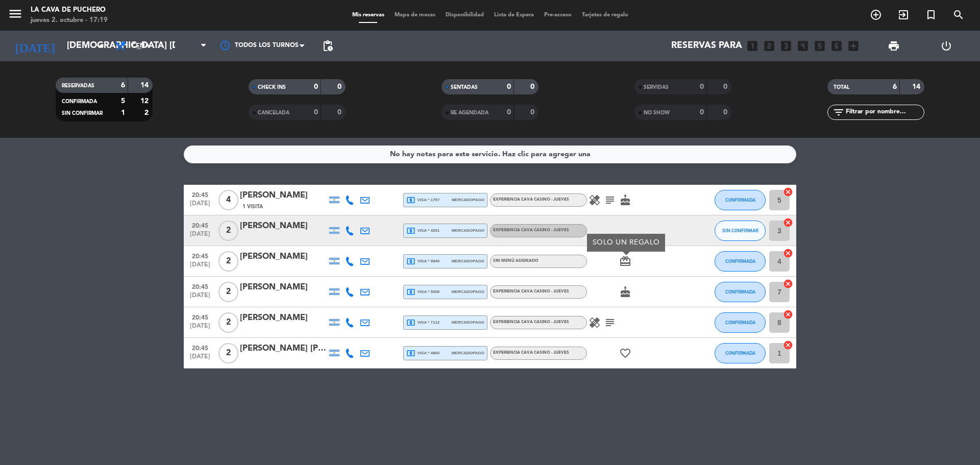 The height and width of the screenshot is (465, 980). Describe the element at coordinates (15, 14) in the screenshot. I see `i: menu` at that location.